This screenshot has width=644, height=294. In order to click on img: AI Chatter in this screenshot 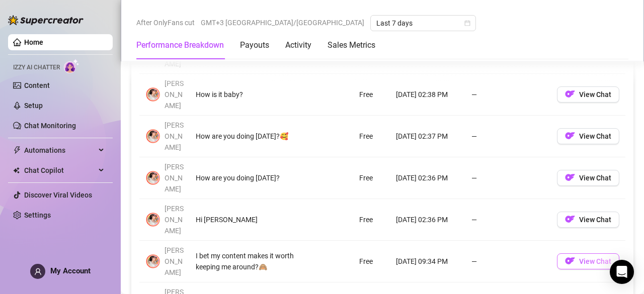, I will do `click(71, 66)`.